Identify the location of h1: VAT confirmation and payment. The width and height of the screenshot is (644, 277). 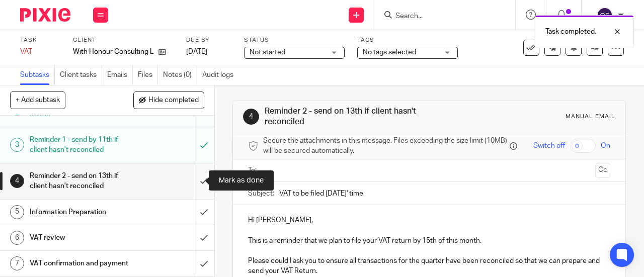
(81, 263).